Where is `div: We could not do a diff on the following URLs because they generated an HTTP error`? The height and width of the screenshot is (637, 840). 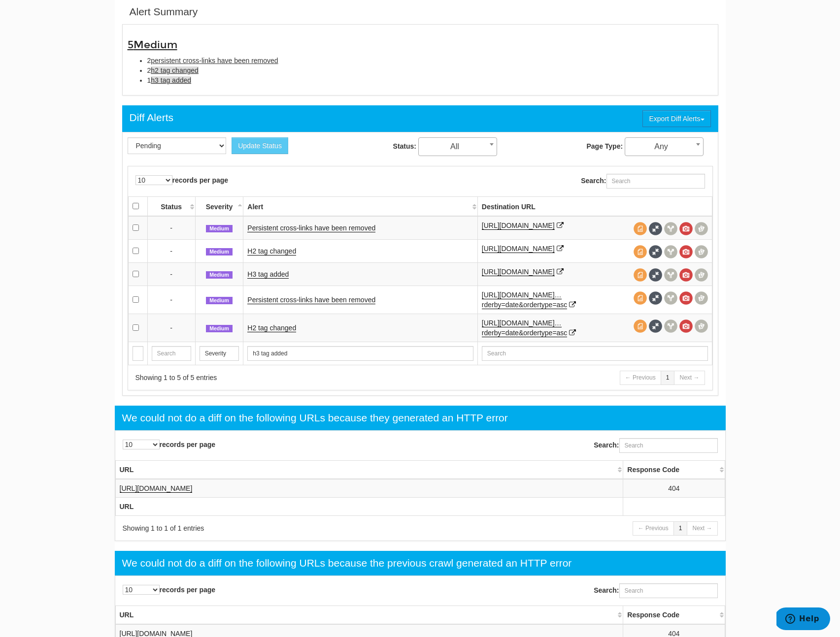 div: We could not do a diff on the following URLs because they generated an HTTP error is located at coordinates (315, 418).